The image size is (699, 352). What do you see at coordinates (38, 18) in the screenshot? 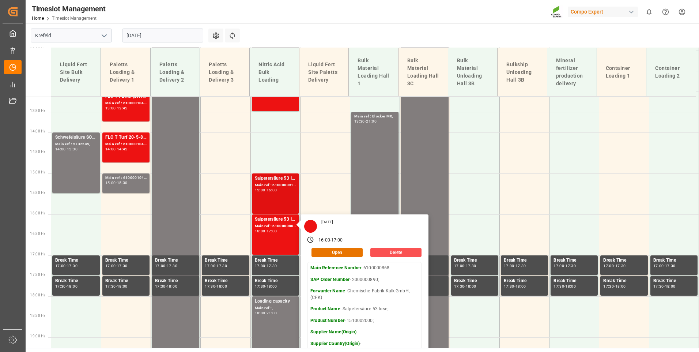
I see `a: Home` at bounding box center [38, 18].